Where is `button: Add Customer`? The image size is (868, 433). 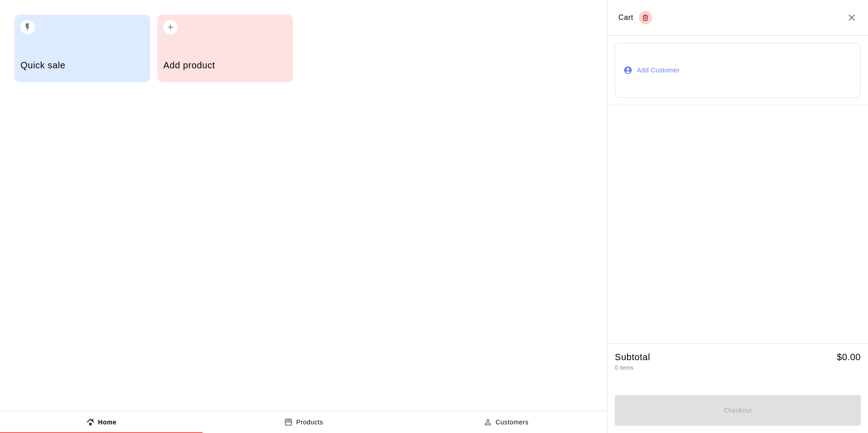
button: Add Customer is located at coordinates (738, 70).